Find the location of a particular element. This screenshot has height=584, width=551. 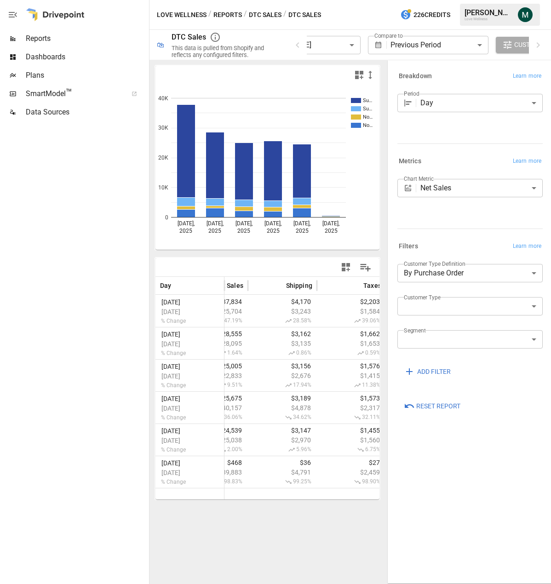

text: 30K is located at coordinates (163, 128).